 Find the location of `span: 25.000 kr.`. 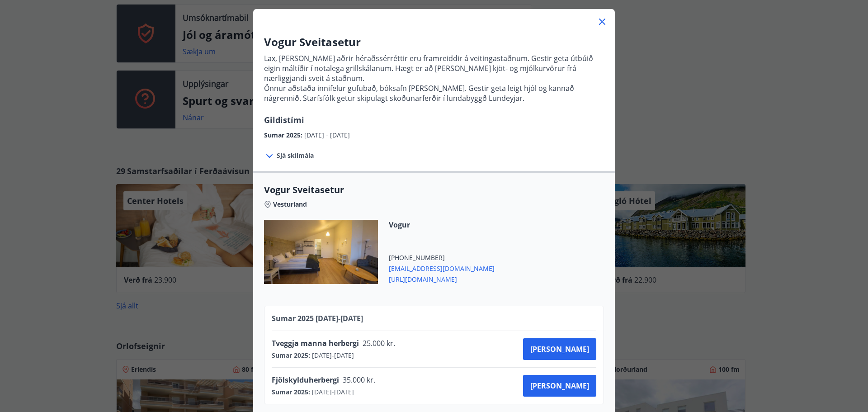

span: 25.000 kr. is located at coordinates (378, 343).